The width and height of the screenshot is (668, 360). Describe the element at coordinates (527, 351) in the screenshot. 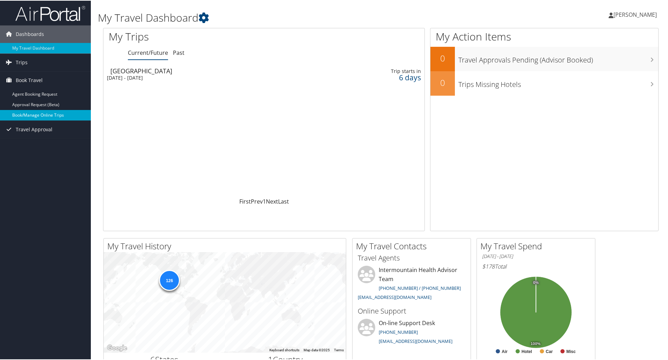

I see `text: Hotel` at that location.